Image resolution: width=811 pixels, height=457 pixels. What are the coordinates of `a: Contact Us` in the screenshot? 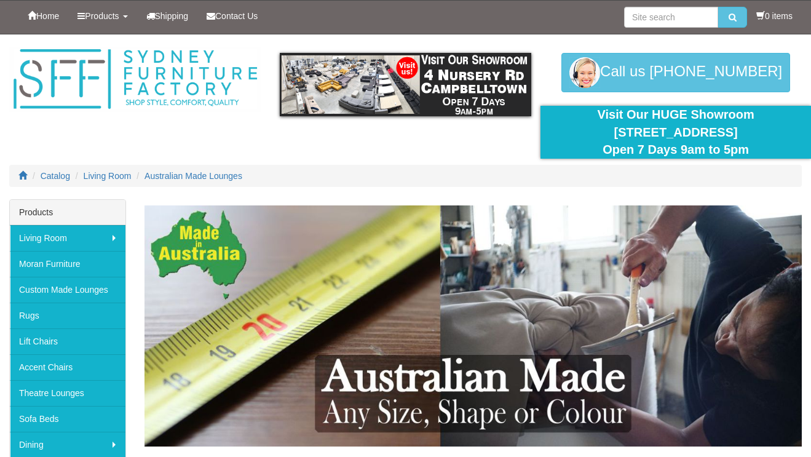 It's located at (232, 16).